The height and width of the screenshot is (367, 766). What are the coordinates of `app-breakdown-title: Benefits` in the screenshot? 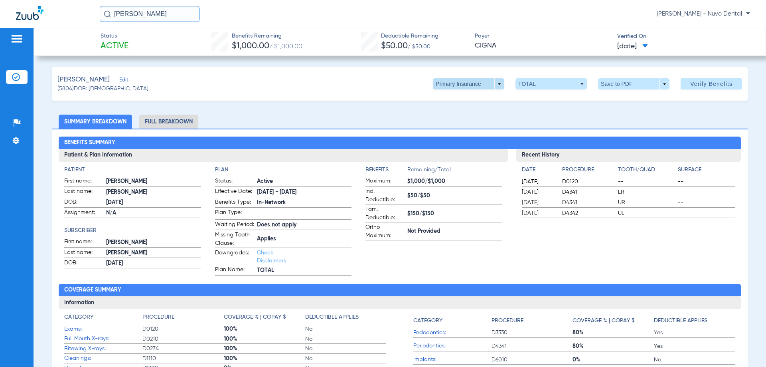 It's located at (386, 171).